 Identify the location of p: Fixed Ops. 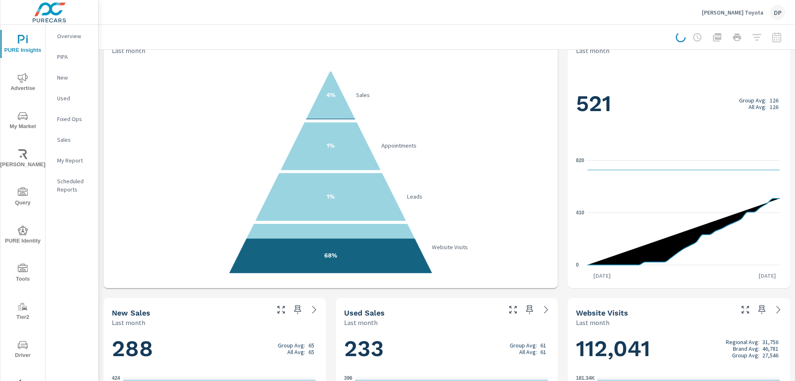
(74, 119).